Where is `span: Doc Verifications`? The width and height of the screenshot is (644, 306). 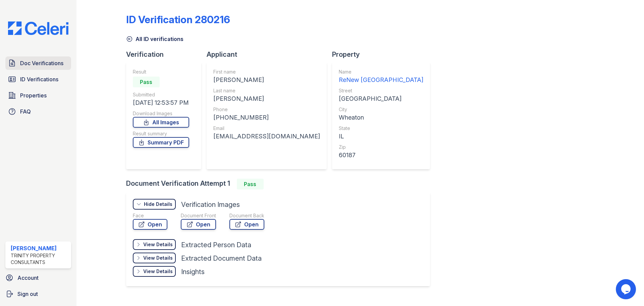
span: Doc Verifications is located at coordinates (42, 63).